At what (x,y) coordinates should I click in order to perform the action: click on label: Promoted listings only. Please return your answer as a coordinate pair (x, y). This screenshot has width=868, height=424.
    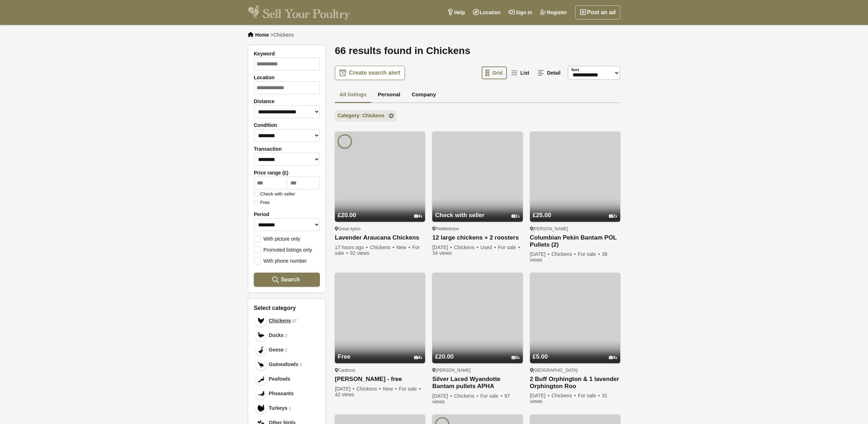
    Looking at the image, I should click on (283, 249).